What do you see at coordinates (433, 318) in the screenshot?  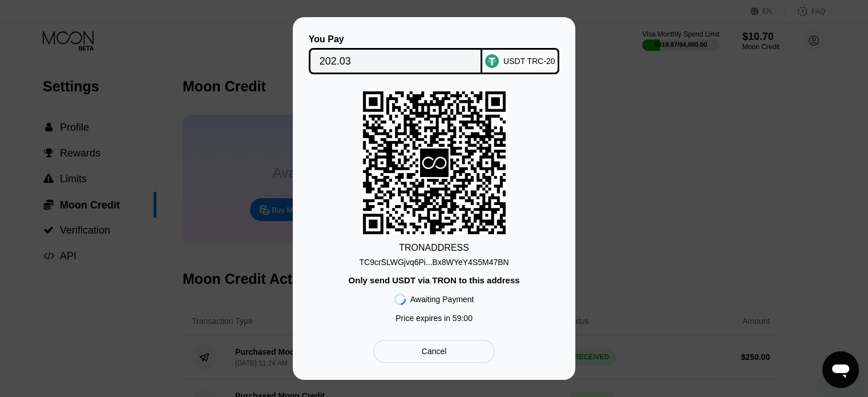 I see `div: Price expires in` at bounding box center [433, 318].